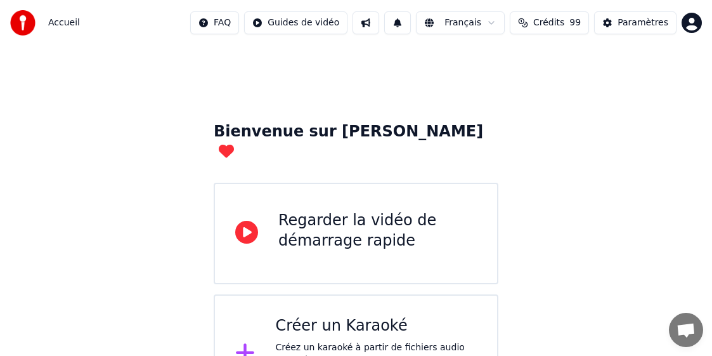  Describe the element at coordinates (549, 23) in the screenshot. I see `span: Crédits` at that location.